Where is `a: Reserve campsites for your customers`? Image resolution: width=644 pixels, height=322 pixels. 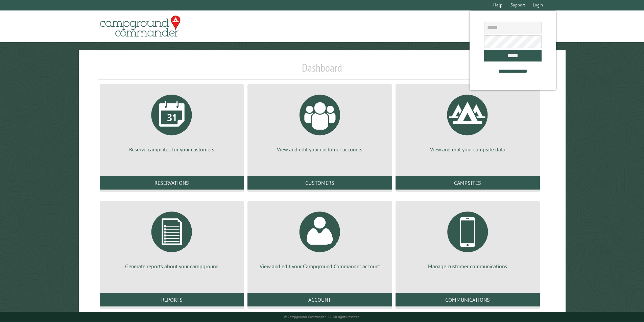
a: Reserve campsites for your customers is located at coordinates (172, 121).